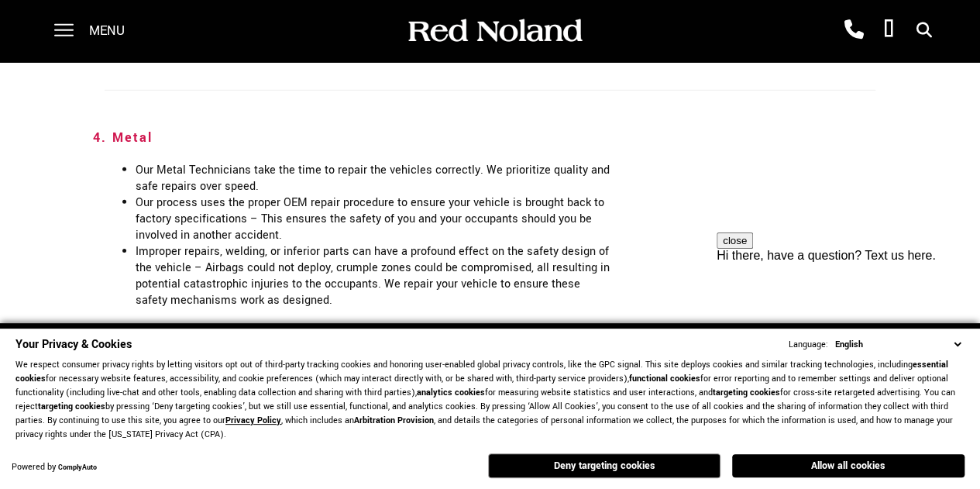  What do you see at coordinates (451, 392) in the screenshot?
I see `strong: analytics cookies` at bounding box center [451, 392].